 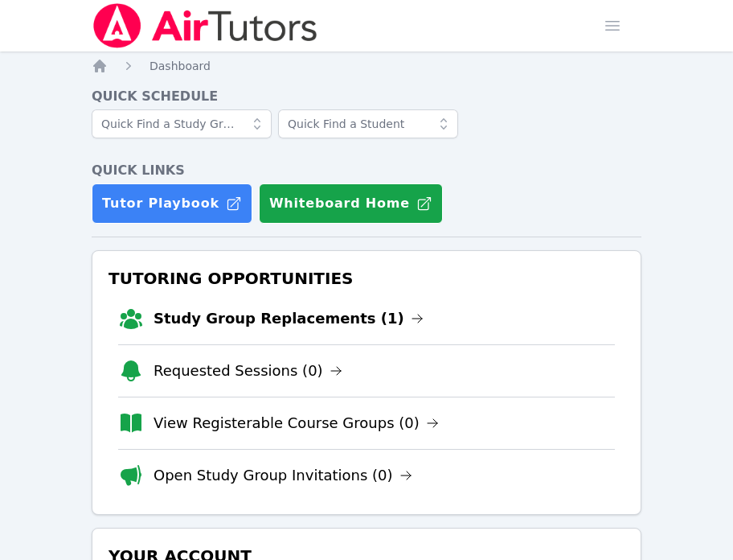 What do you see at coordinates (181, 123) in the screenshot?
I see `input: Quick Find a Study Group` at bounding box center [181, 123].